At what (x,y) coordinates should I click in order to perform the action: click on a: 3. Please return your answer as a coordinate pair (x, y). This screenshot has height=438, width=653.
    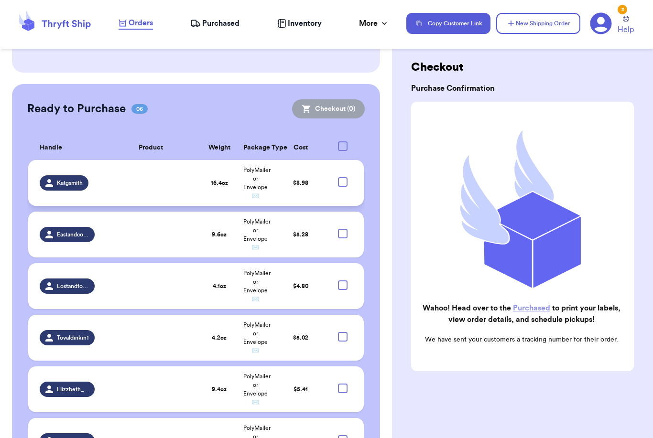
    Looking at the image, I should click on (600, 23).